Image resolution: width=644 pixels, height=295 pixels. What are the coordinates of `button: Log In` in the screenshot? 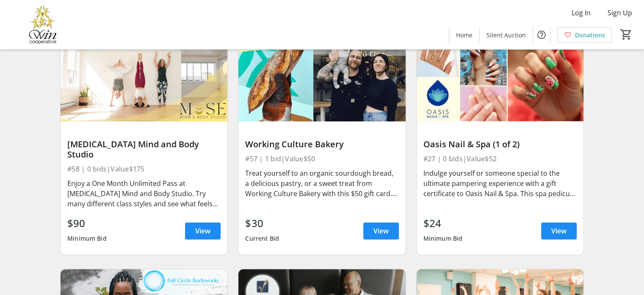 It's located at (581, 13).